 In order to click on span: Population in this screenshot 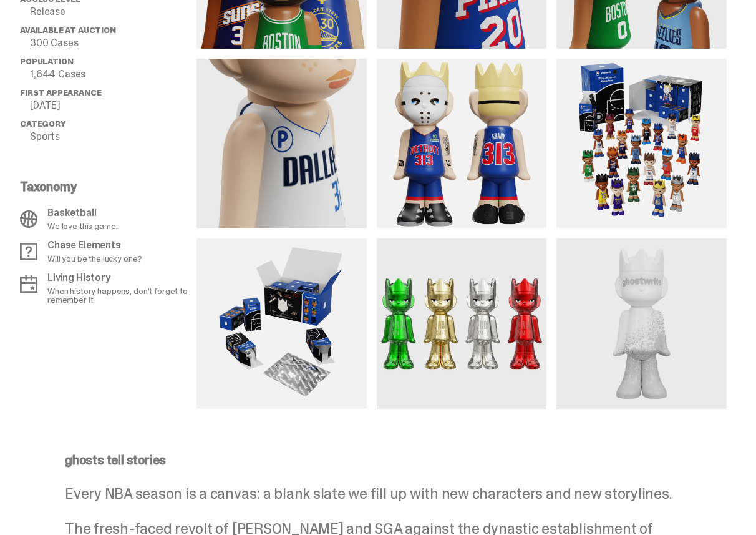, I will do `click(46, 61)`.